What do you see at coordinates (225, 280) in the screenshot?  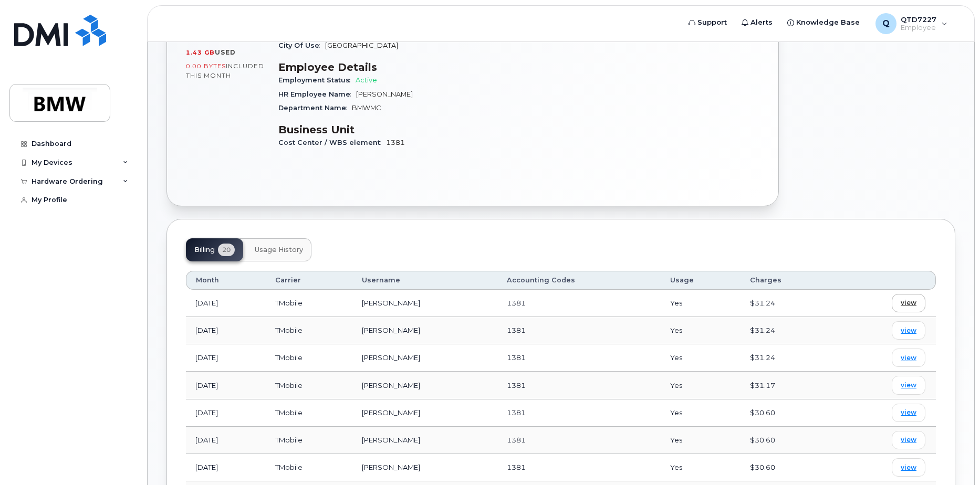 I see `th: Month` at bounding box center [225, 280].